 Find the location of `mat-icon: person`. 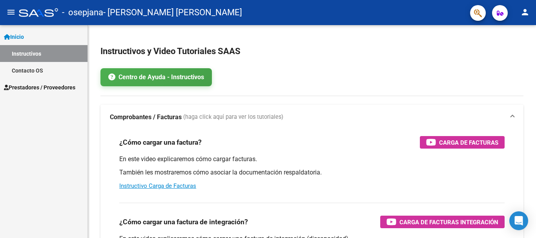

mat-icon: person is located at coordinates (525, 12).